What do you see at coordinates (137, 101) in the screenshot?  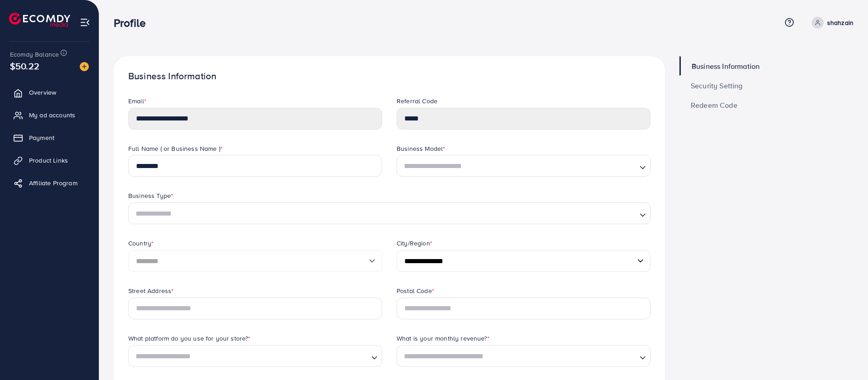 I see `label: Email` at bounding box center [137, 101].